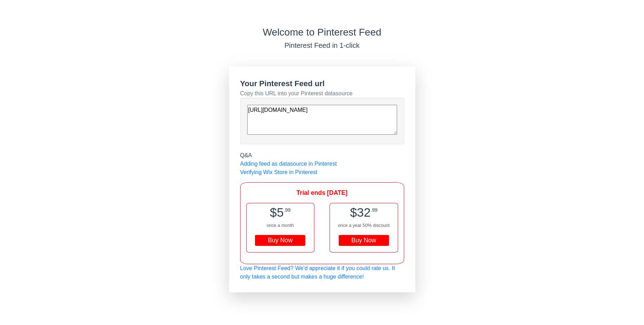 This screenshot has height=325, width=644. Describe the element at coordinates (322, 155) in the screenshot. I see `div: Q&A` at that location.